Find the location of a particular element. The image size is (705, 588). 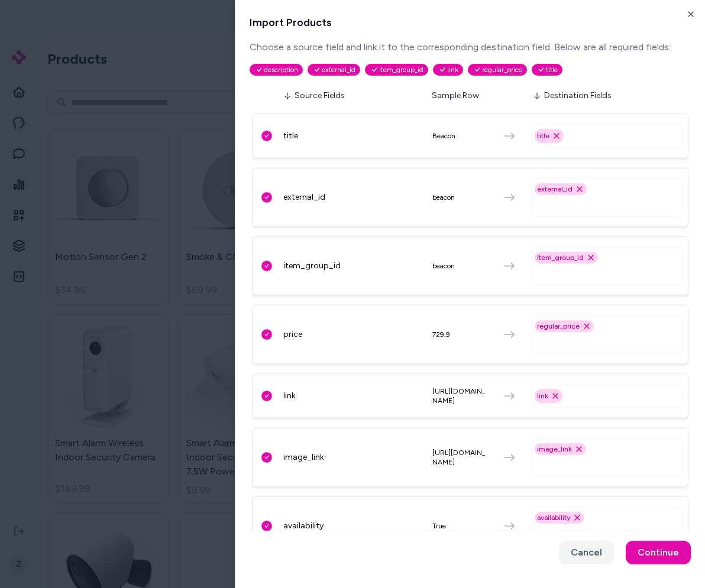

div: True is located at coordinates (460, 526).